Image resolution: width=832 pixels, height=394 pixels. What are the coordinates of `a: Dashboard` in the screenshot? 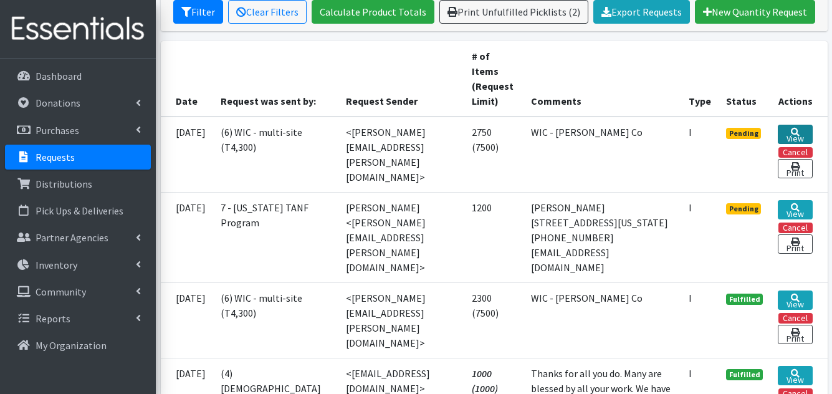 It's located at (78, 76).